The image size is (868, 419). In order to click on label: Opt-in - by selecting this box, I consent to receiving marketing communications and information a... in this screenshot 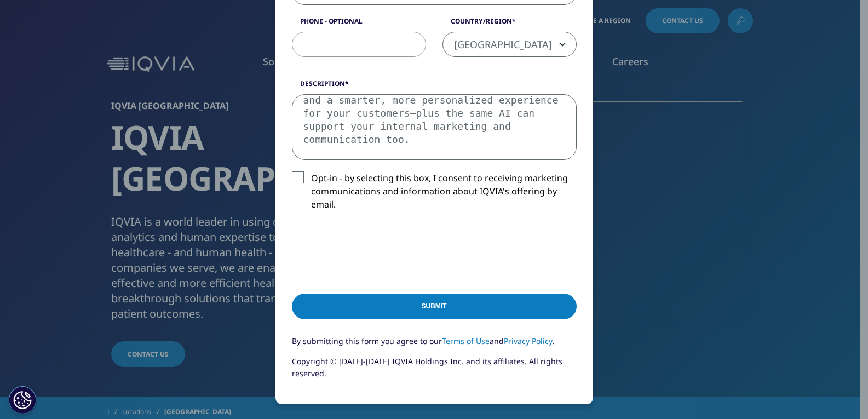, I will do `click(434, 194)`.